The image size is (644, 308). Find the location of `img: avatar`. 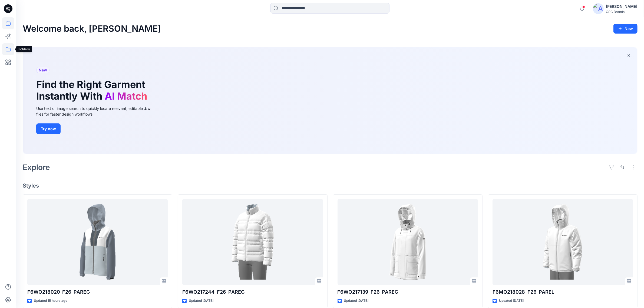

img: avatar is located at coordinates (599, 9).